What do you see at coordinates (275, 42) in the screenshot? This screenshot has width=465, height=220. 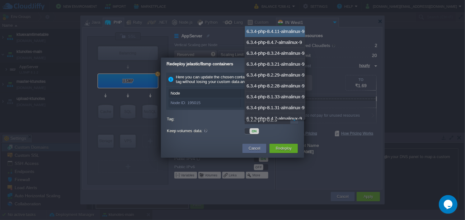 I see `div: 6.3.4-php-8.4.7-almalinux-9` at bounding box center [275, 42].